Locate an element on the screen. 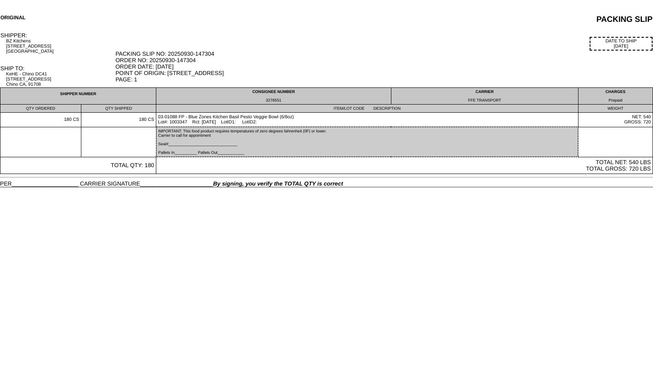 The width and height of the screenshot is (653, 384). div: Prepaid is located at coordinates (616, 100).